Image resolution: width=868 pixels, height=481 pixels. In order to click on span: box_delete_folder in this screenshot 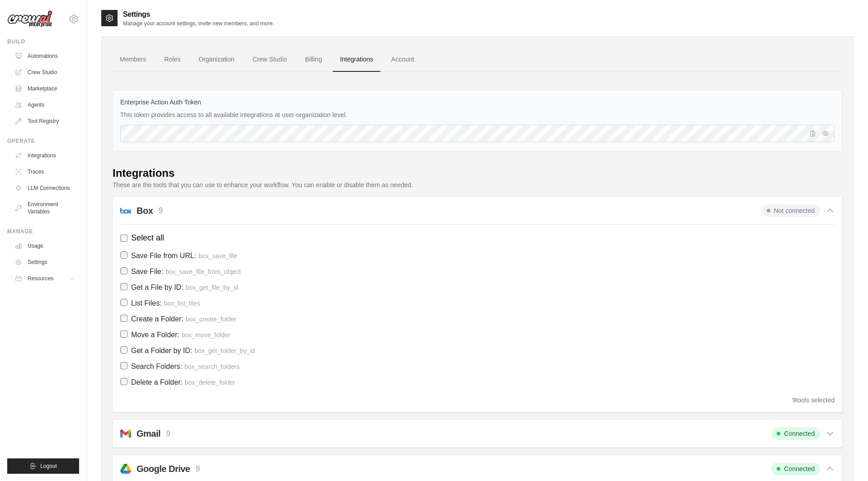, I will do `click(210, 382)`.